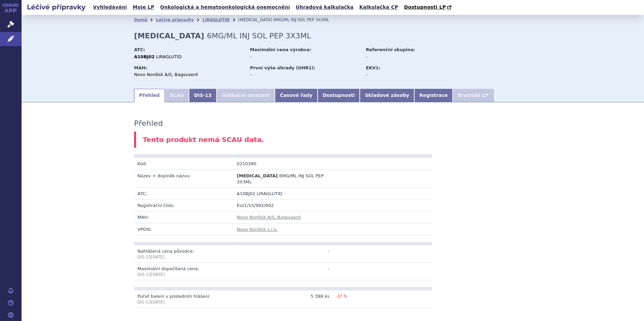 The width and height of the screenshot is (644, 321). Describe the element at coordinates (390, 49) in the screenshot. I see `strong: Referenční skupina:` at that location.